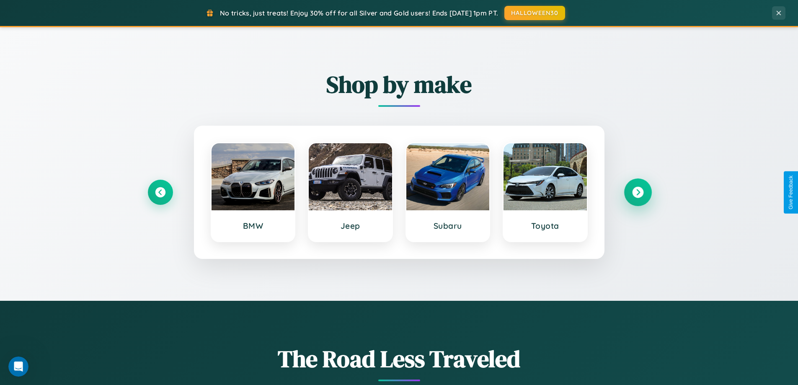  I want to click on div: Give Feedback, so click(791, 192).